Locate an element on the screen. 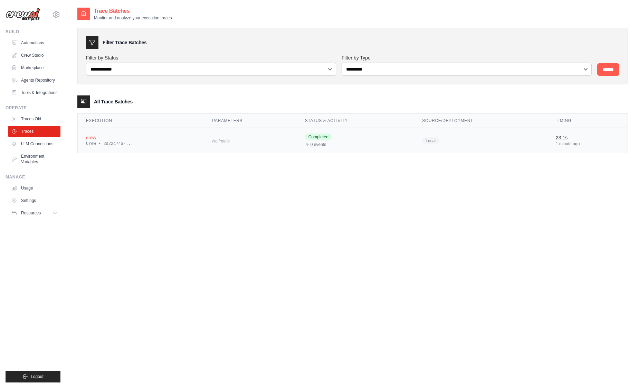 Image resolution: width=639 pixels, height=388 pixels. span: Logout is located at coordinates (37, 376).